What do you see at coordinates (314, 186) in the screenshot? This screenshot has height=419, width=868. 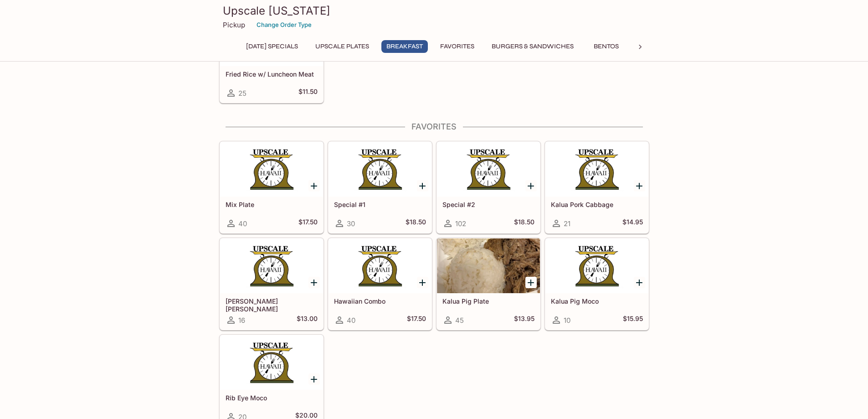 I see `button: Add Mix Plate` at bounding box center [314, 186].